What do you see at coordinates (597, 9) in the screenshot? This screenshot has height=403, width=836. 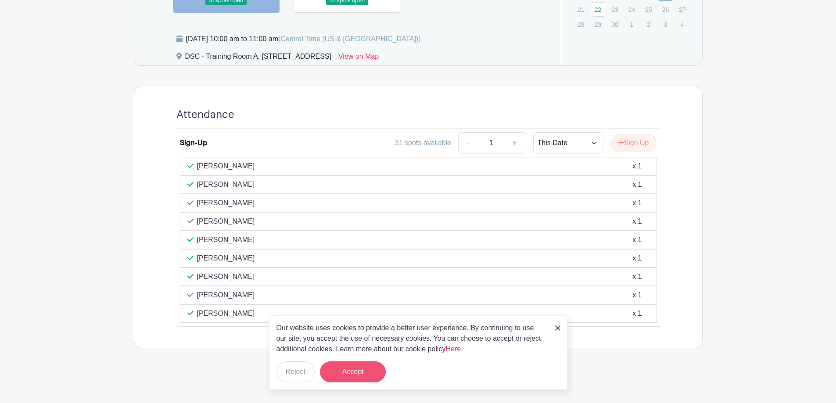 I see `a: 22` at bounding box center [597, 9].